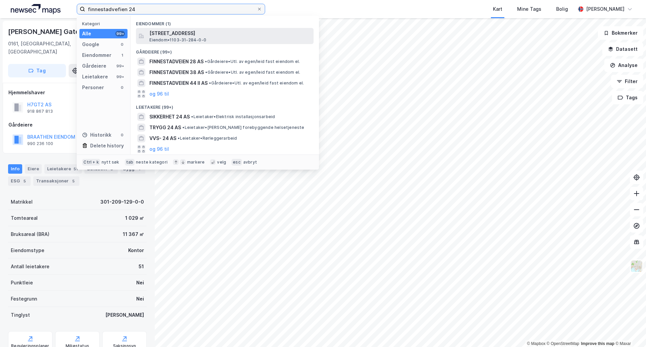 The height and width of the screenshot is (347, 646). I want to click on div: Gårdeiere (99+), so click(225, 50).